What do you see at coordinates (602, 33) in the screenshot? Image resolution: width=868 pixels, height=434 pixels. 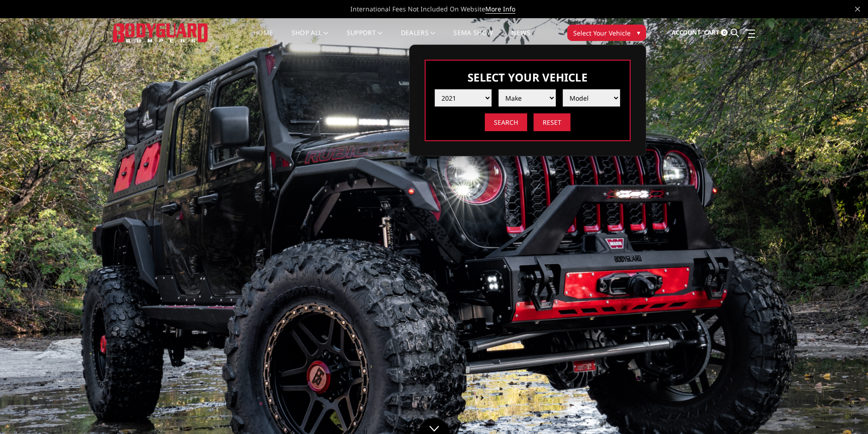 I see `span: Select Your Vehicle` at bounding box center [602, 33].